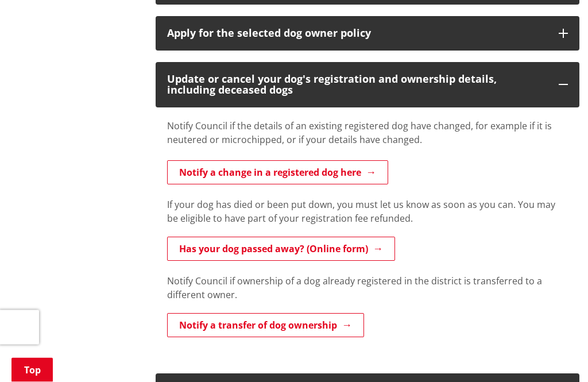  I want to click on button: Apply for the selected dog owner policy, so click(367, 34).